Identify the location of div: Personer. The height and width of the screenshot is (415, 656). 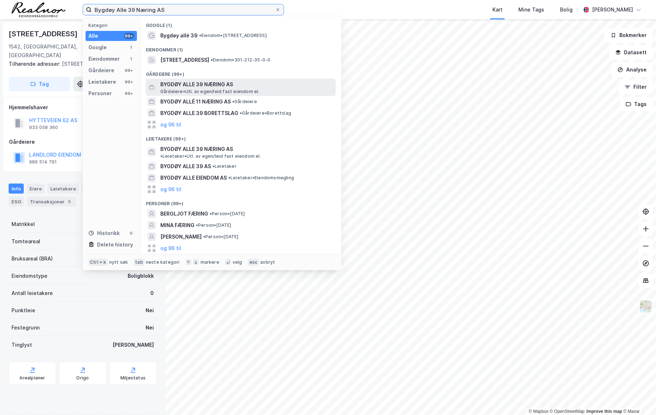
(100, 93).